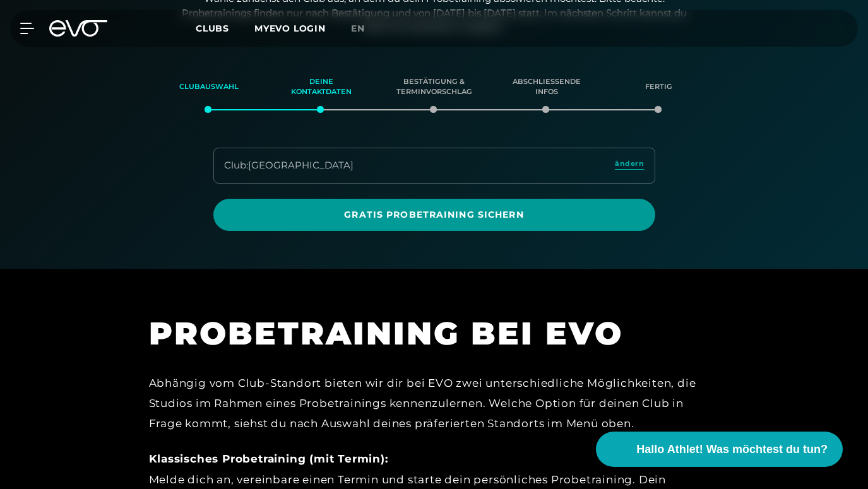 Image resolution: width=868 pixels, height=489 pixels. What do you see at coordinates (321, 87) in the screenshot?
I see `div: Deine Kontaktdaten` at bounding box center [321, 87].